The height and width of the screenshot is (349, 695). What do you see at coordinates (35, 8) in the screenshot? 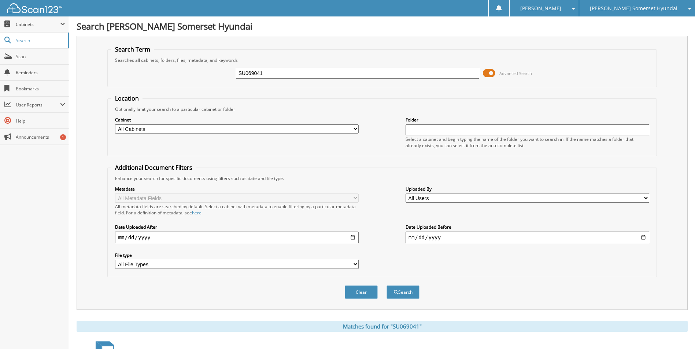
I see `img: scan123-logo-white.svg` at bounding box center [35, 8].